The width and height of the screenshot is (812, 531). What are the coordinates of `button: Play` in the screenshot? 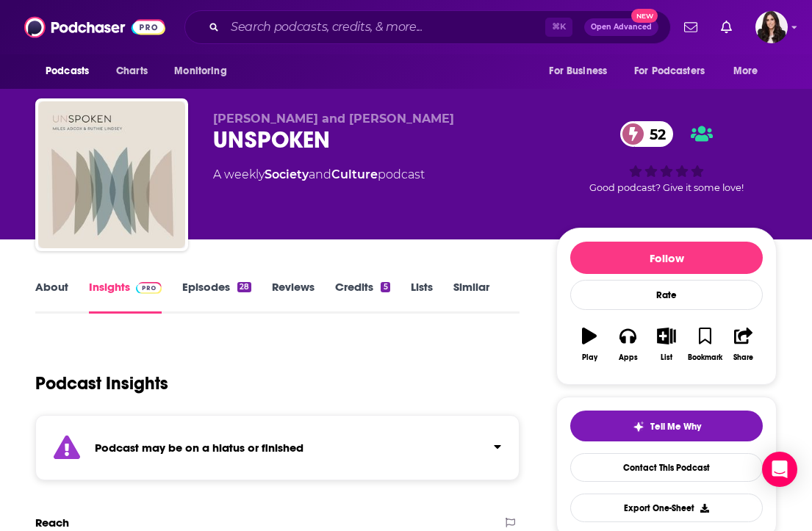 It's located at (590, 345).